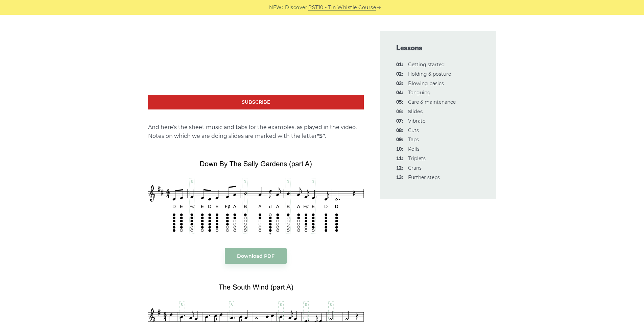 The height and width of the screenshot is (322, 644). What do you see at coordinates (400, 121) in the screenshot?
I see `span: 07:` at bounding box center [400, 121].